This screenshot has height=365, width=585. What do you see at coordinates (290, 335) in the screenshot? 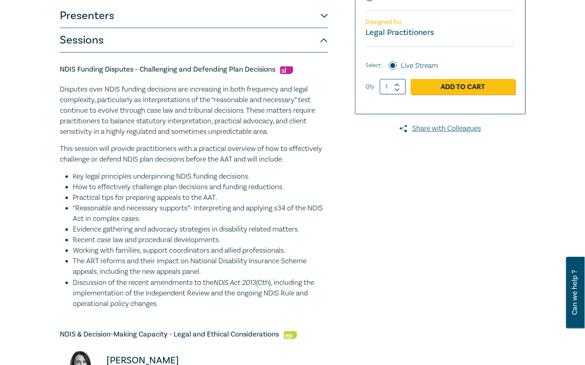
I see `img: Ethics & Professional Responsibility` at bounding box center [290, 335].